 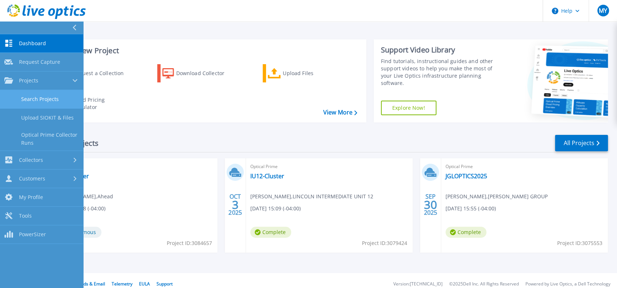 What do you see at coordinates (189, 243) in the screenshot?
I see `span: Project ID: 3084657` at bounding box center [189, 243].